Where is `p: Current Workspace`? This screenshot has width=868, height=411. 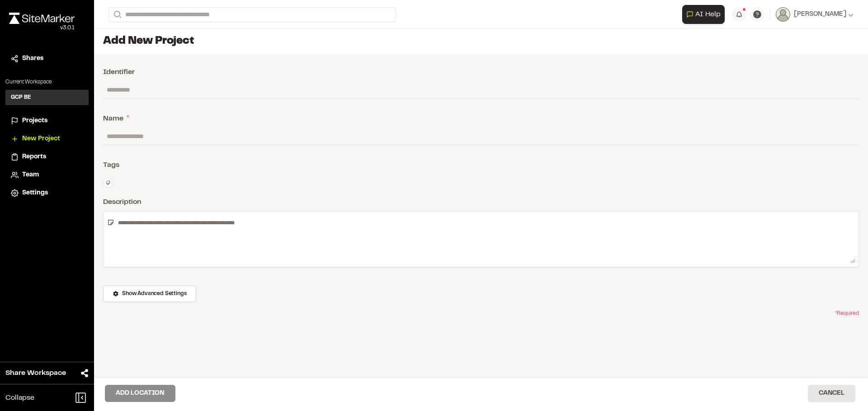
p: Current Workspace is located at coordinates (47, 83).